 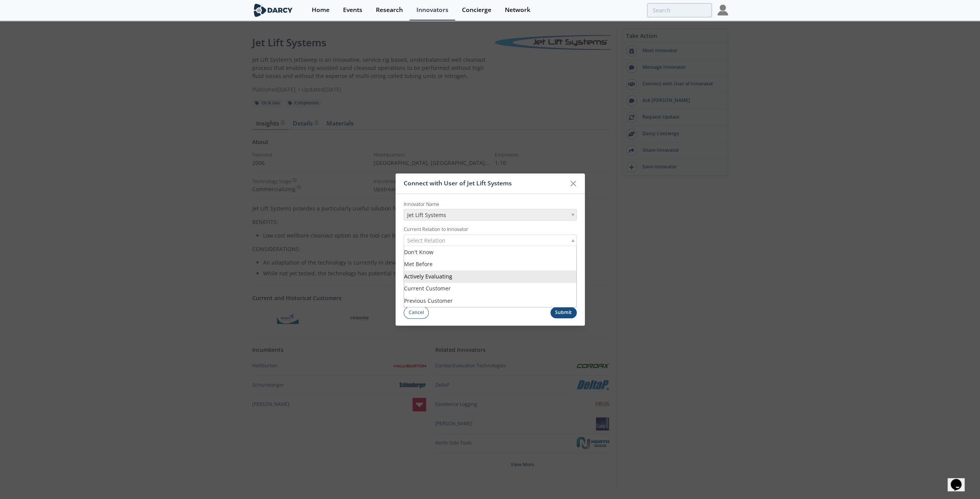 What do you see at coordinates (417, 312) in the screenshot?
I see `button: Cancel` at bounding box center [417, 312].